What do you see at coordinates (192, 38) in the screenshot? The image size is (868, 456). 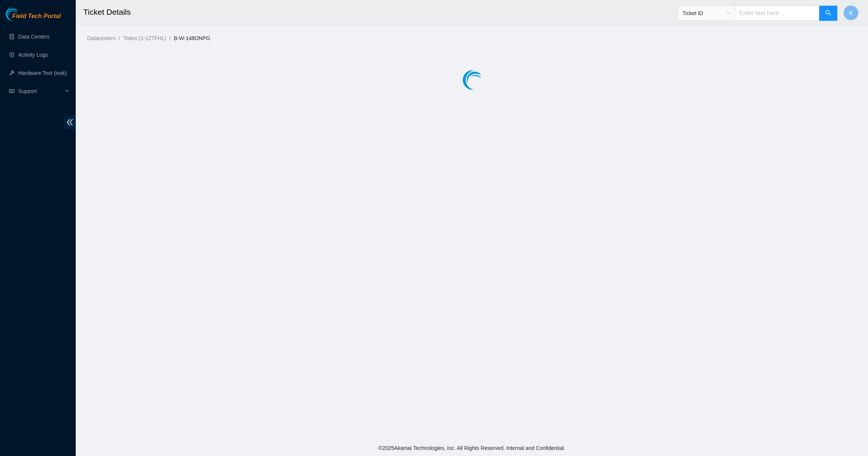 I see `a: B-W-148ONPG` at bounding box center [192, 38].